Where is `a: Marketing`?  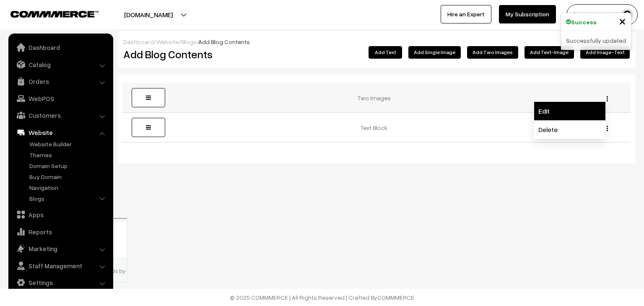
a: Marketing is located at coordinates (61, 249).